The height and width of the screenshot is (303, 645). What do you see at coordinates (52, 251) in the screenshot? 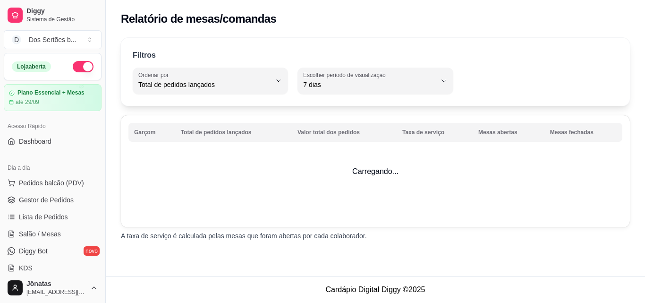
I see `a: Diggy Botnovo` at bounding box center [52, 251].